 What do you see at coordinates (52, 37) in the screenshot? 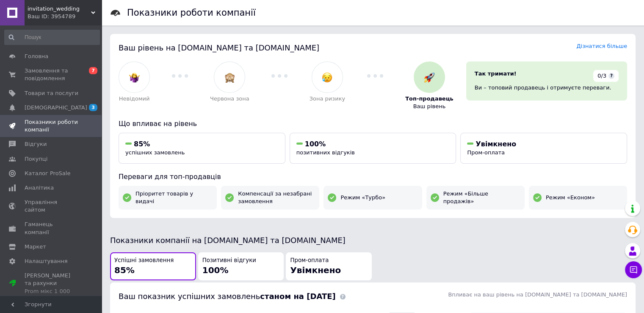
I see `input: Пошук` at bounding box center [52, 37].